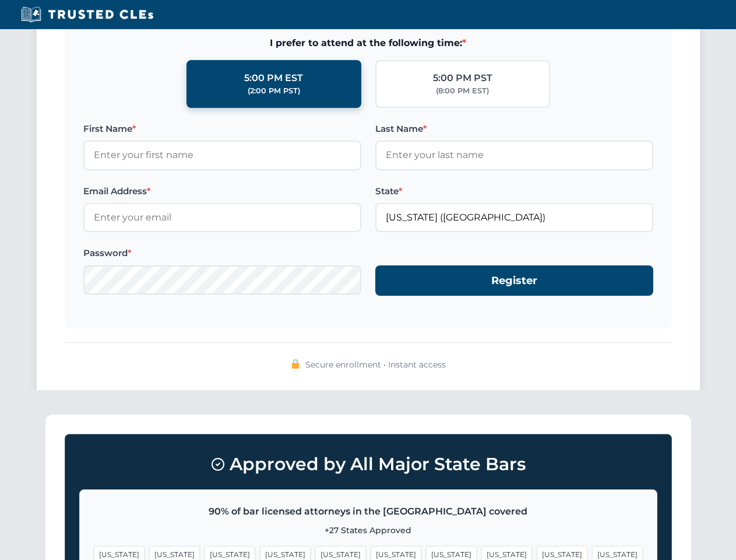  I want to click on span: Secure enrollment • Instant access, so click(375, 364).